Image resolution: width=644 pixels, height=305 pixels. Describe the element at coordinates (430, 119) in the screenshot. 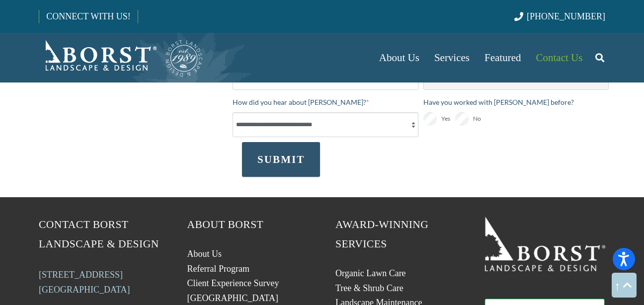

I see `input: Yes` at that location.